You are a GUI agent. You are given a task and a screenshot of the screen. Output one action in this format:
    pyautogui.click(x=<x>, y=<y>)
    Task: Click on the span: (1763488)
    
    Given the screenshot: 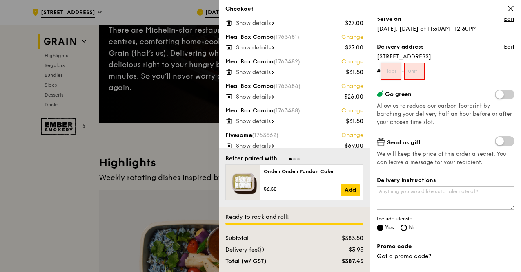 What is the action you would take?
    pyautogui.click(x=287, y=110)
    